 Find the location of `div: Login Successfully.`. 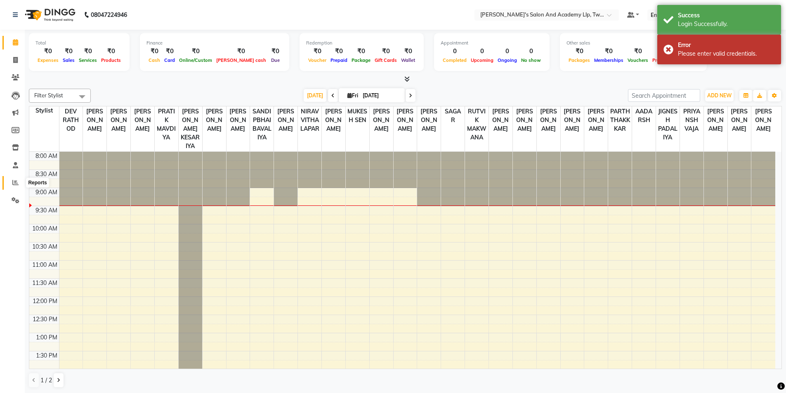

div: Login Successfully. is located at coordinates (726, 24).